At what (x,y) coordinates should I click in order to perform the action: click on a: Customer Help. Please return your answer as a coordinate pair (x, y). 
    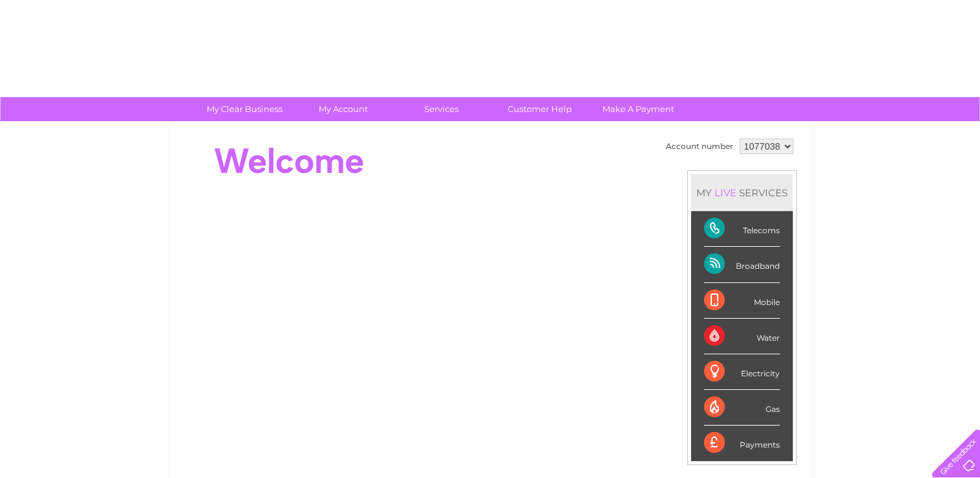
    Looking at the image, I should click on (539, 109).